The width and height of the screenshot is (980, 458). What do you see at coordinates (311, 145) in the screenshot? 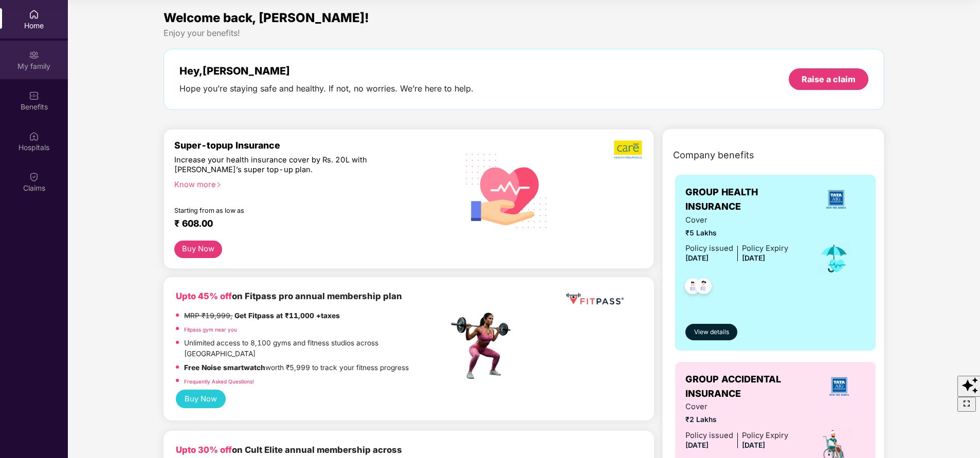
I see `div: Super-topup Insurance` at bounding box center [311, 145].